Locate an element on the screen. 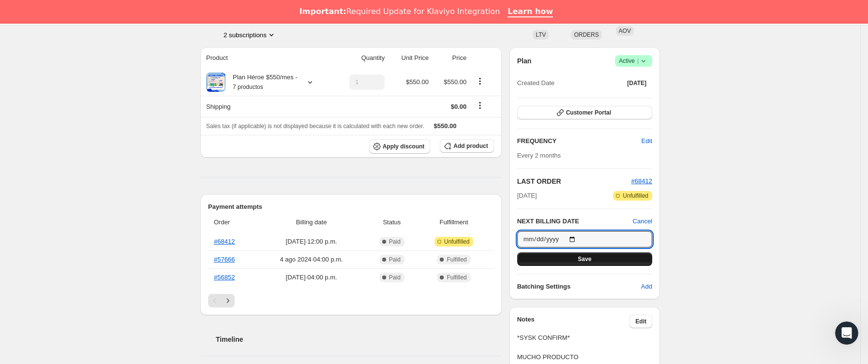 The image size is (868, 364). span: Every 2 months is located at coordinates (539, 155).